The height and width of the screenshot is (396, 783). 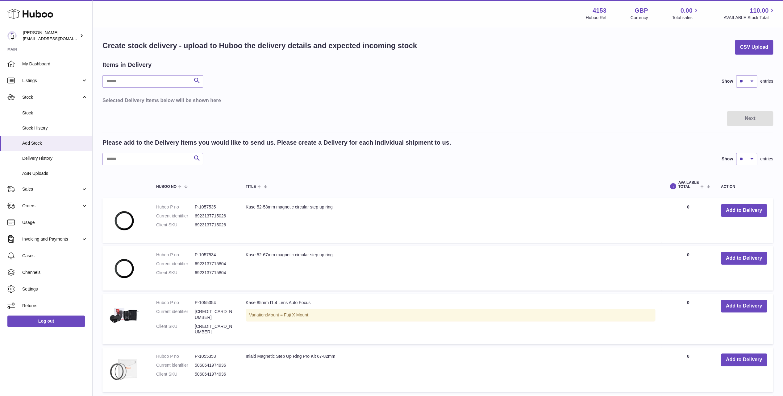 What do you see at coordinates (685, 14) in the screenshot?
I see `a: 0.00 Total sales` at bounding box center [685, 14].